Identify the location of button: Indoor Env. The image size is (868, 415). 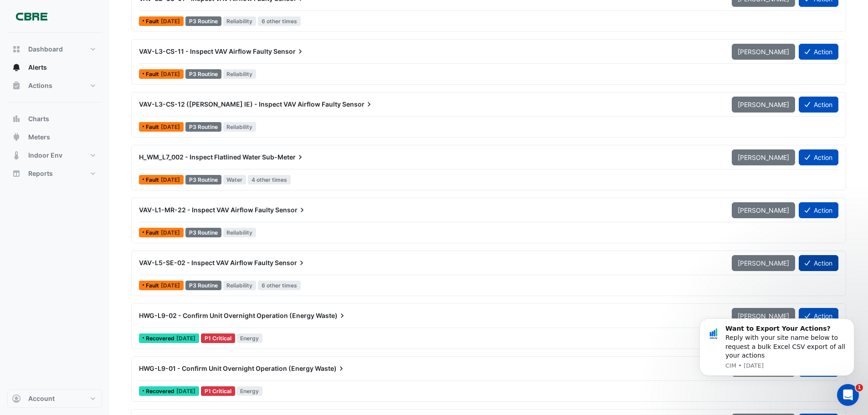
(55, 155).